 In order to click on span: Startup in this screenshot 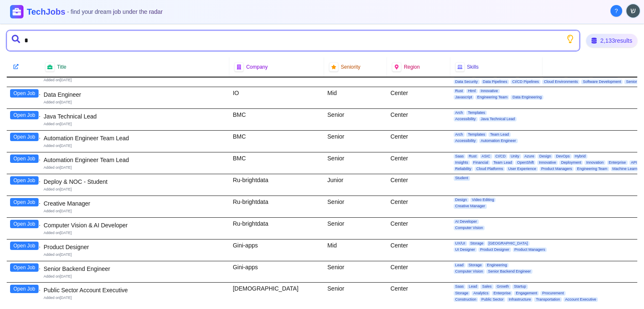, I will do `click(520, 287)`.